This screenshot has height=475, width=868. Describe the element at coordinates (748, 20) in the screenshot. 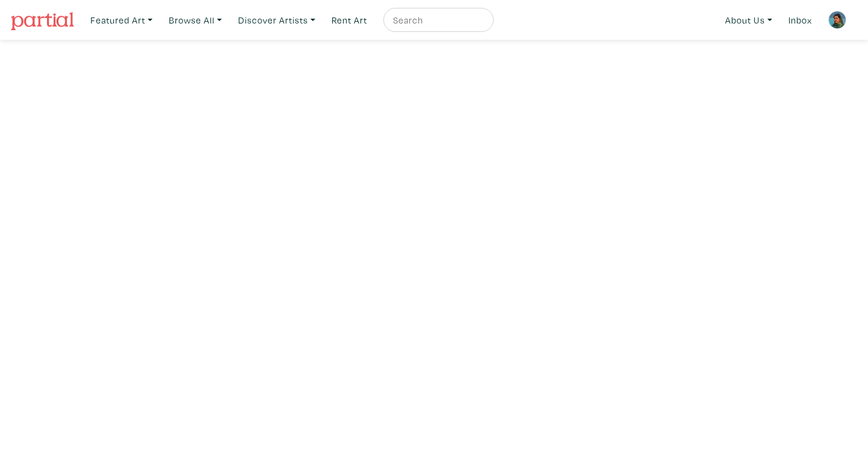

I see `a: About Us` at that location.